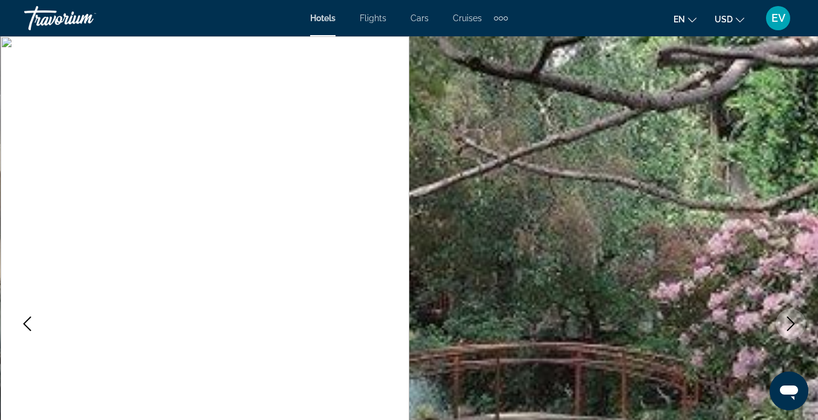 The height and width of the screenshot is (420, 818). What do you see at coordinates (791, 324) in the screenshot?
I see `button: Next image` at bounding box center [791, 324].